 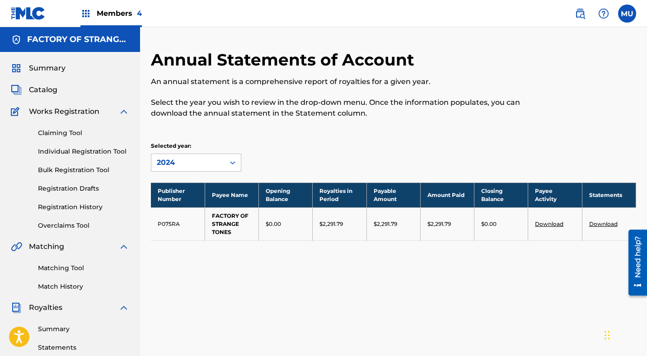 What do you see at coordinates (603, 14) in the screenshot?
I see `div: Help` at bounding box center [603, 14].